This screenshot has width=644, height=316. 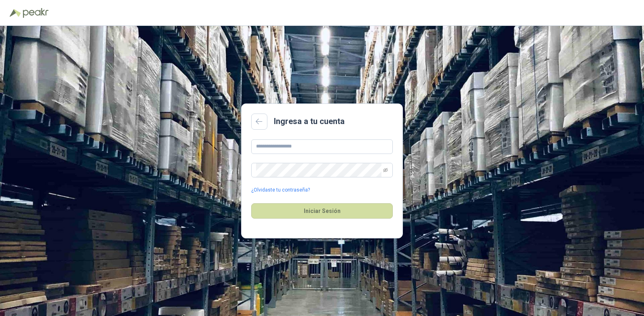 I want to click on a: ¿Olvidaste tu contraseña?, so click(x=281, y=190).